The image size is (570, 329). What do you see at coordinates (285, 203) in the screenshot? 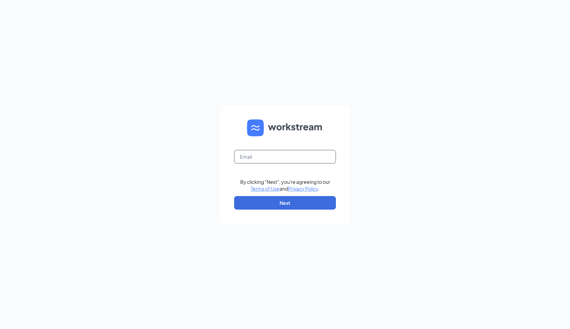
I see `button: Next` at bounding box center [285, 203].